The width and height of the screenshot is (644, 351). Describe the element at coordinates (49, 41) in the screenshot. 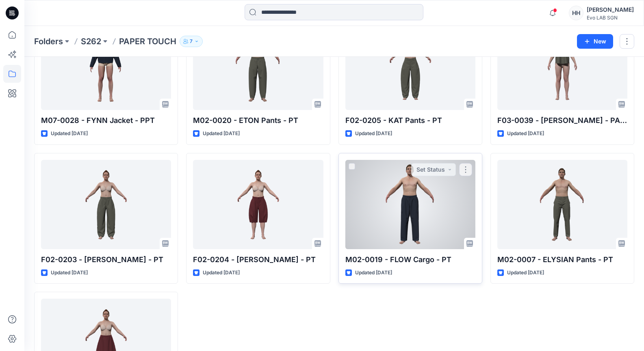

I see `a: Folders` at that location.